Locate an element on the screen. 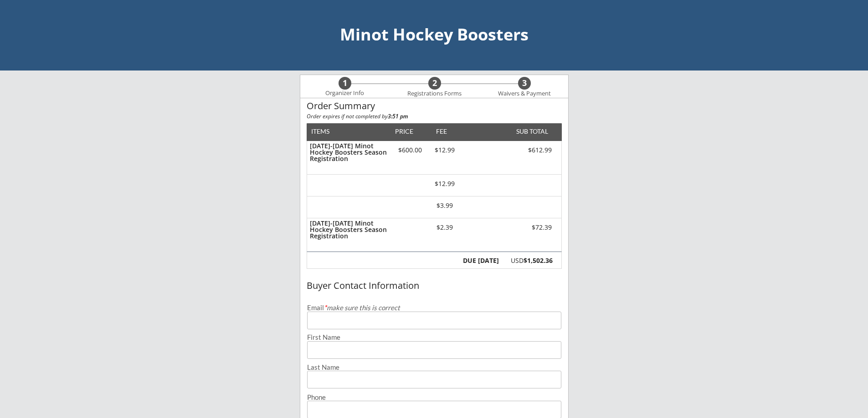 Image resolution: width=868 pixels, height=418 pixels. div: USD is located at coordinates (528, 261).